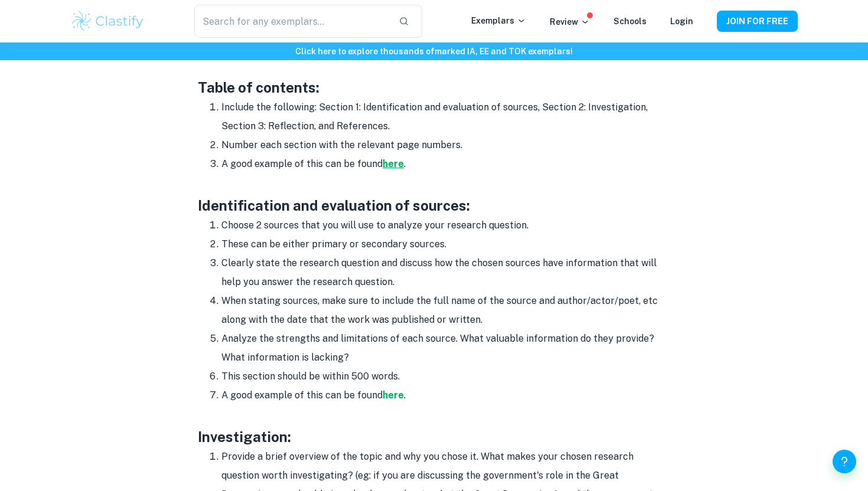 The width and height of the screenshot is (868, 491). Describe the element at coordinates (434, 87) in the screenshot. I see `h3: Table of contents:` at that location.